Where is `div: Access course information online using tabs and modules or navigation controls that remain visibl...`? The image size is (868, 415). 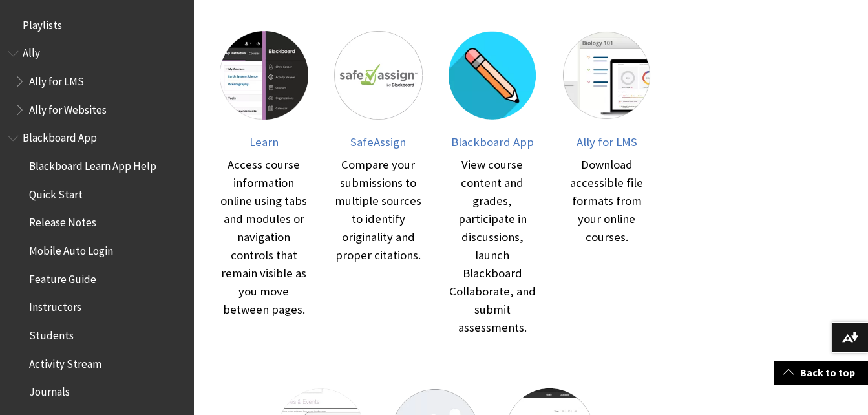
div: Access course information online using tabs and modules or navigation controls that remain visibl... is located at coordinates (264, 237).